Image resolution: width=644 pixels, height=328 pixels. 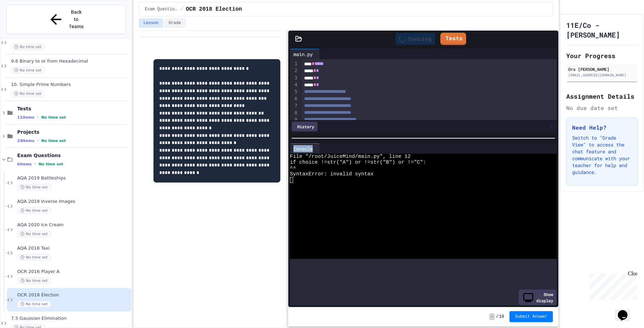 What do you see at coordinates (602, 128) in the screenshot?
I see `h3: Need Help?` at bounding box center [602, 128].